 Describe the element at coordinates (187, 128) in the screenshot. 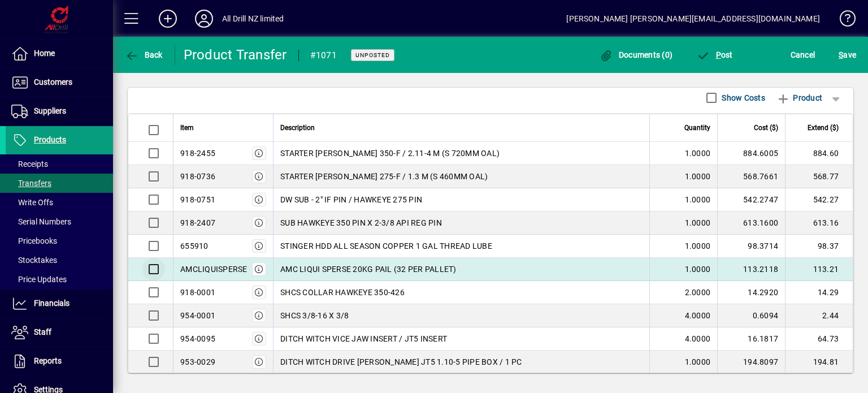

I see `span: Item` at that location.